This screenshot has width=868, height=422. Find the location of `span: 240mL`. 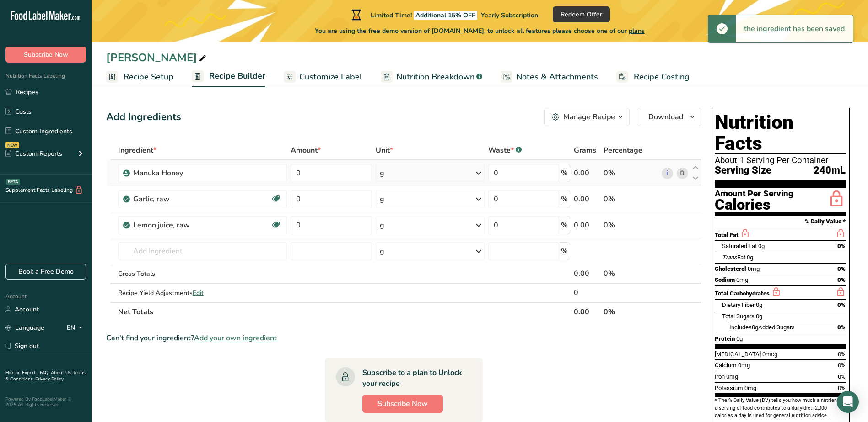

span: 240mL is located at coordinates (829, 170).